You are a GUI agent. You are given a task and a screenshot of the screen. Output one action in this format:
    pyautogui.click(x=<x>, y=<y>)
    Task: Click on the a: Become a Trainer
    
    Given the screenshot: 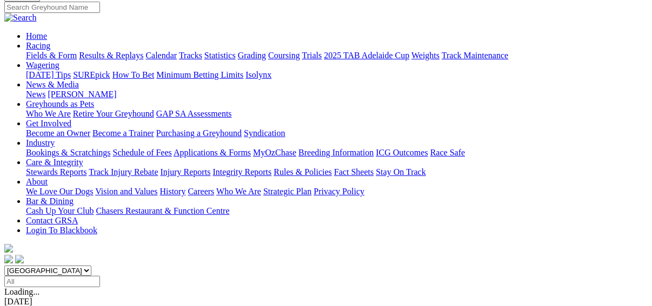 What is the action you would take?
    pyautogui.click(x=123, y=133)
    